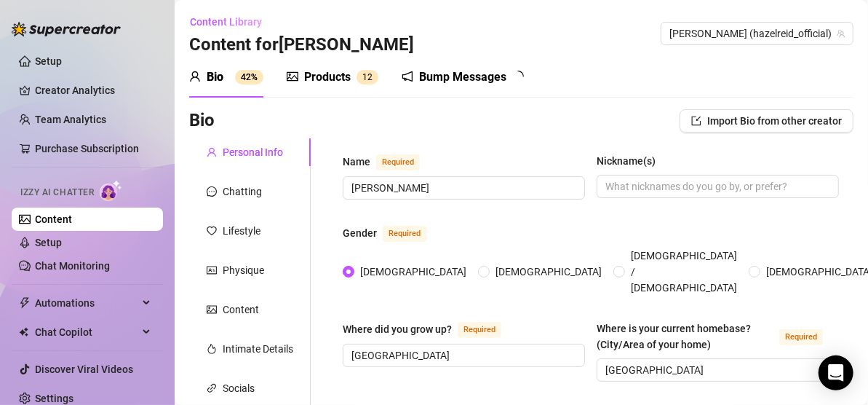  I want to click on span: idcard, so click(212, 270).